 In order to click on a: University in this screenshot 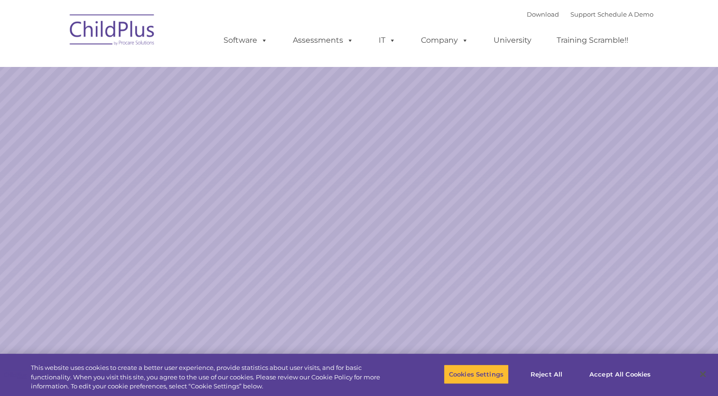, I will do `click(513, 40)`.